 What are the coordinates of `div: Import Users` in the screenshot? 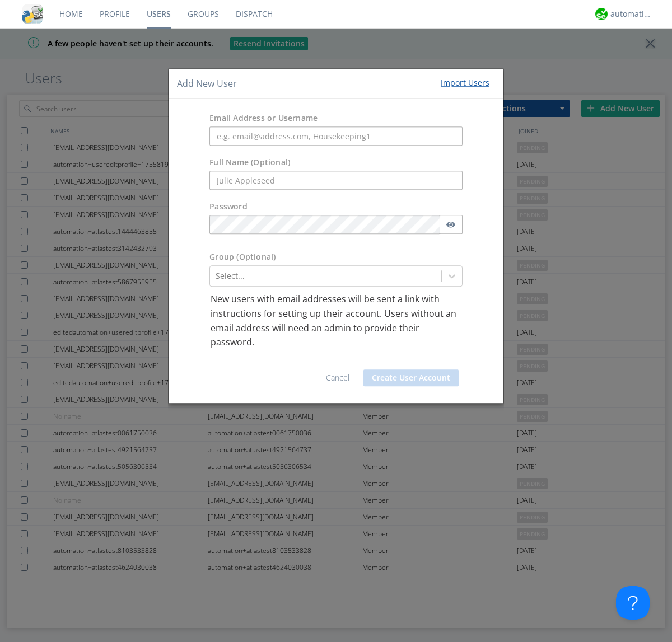 It's located at (465, 83).